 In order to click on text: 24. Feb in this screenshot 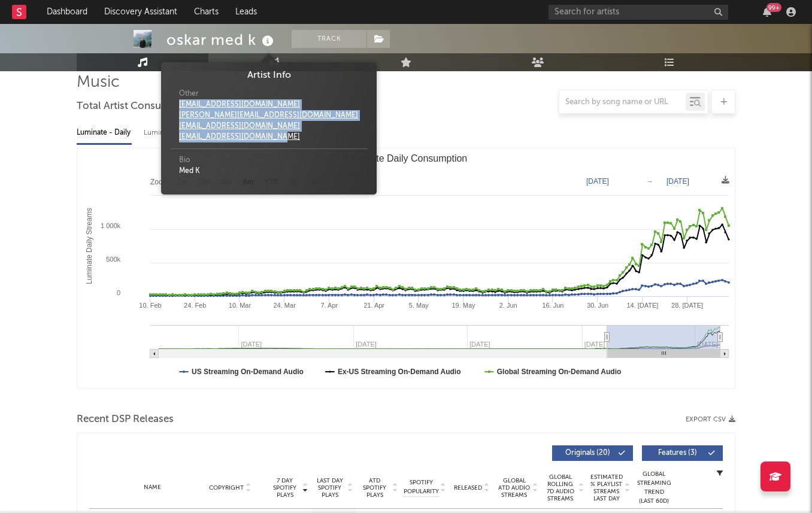, I will do `click(195, 306)`.